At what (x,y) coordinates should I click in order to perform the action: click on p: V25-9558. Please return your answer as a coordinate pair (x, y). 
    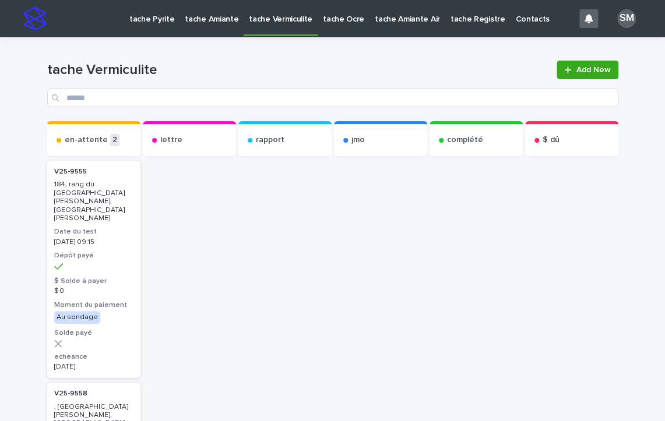
    Looking at the image, I should click on (71, 394).